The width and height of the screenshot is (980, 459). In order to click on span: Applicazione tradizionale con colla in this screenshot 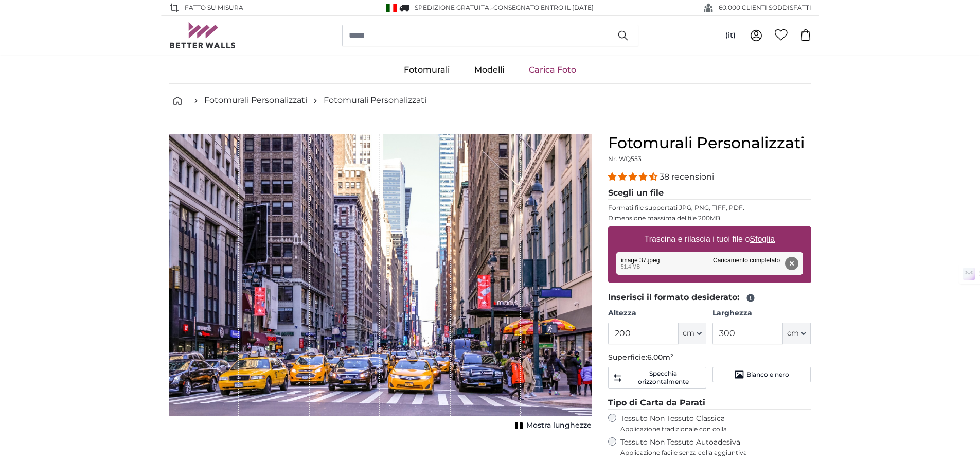, I will do `click(715, 429)`.